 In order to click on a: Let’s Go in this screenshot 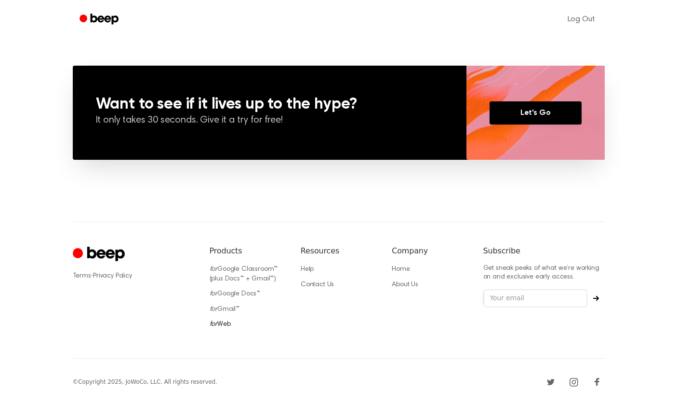, I will do `click(536, 113)`.